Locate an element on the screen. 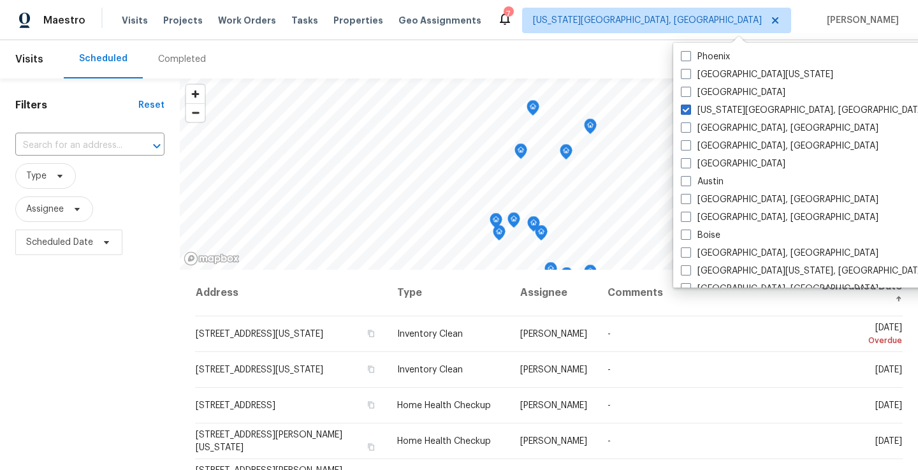 Image resolution: width=918 pixels, height=470 pixels. span: Scheduled Date is located at coordinates (59, 242).